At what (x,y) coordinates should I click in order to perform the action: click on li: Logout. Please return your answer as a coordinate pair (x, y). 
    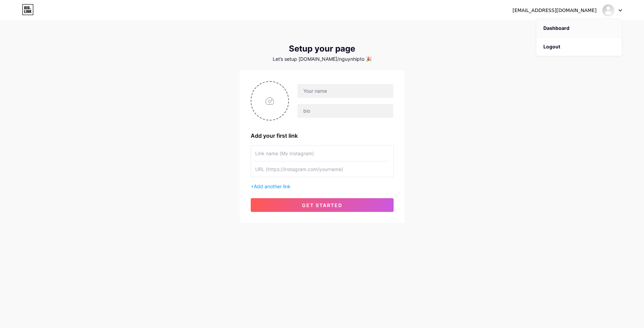
    Looking at the image, I should click on (579, 47).